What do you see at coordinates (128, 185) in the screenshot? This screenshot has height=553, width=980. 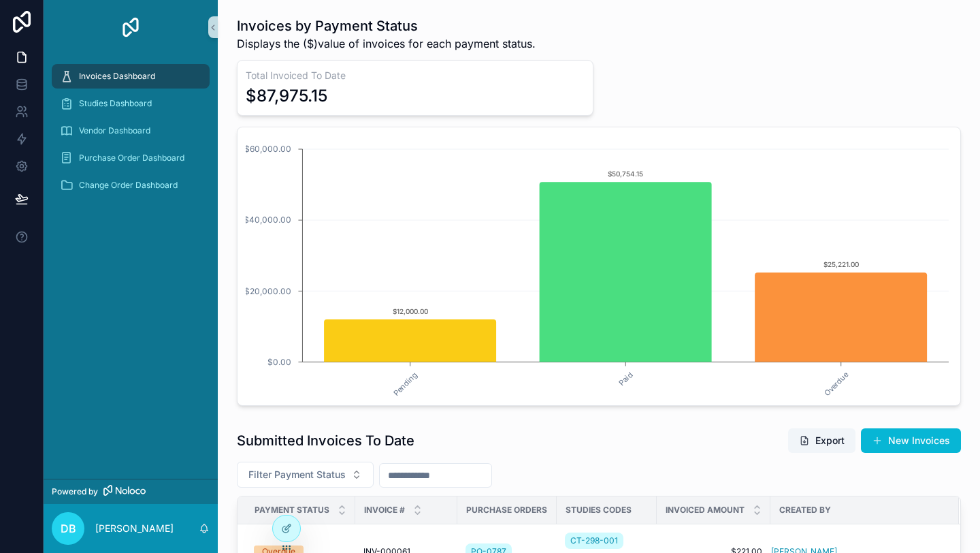 I see `span: Change Order Dashboard` at bounding box center [128, 185].